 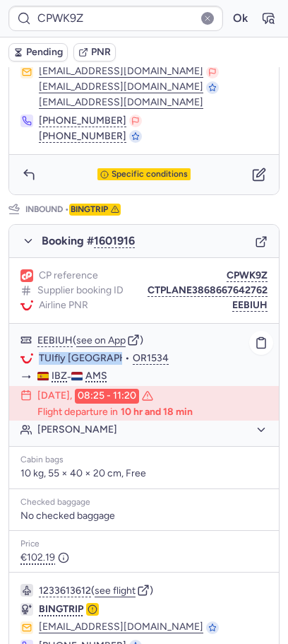 I want to click on span: Specific conditions, so click(x=150, y=174).